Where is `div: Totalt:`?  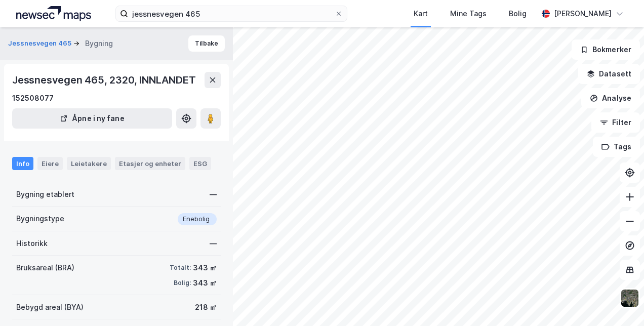
div: Totalt: is located at coordinates (181, 268).